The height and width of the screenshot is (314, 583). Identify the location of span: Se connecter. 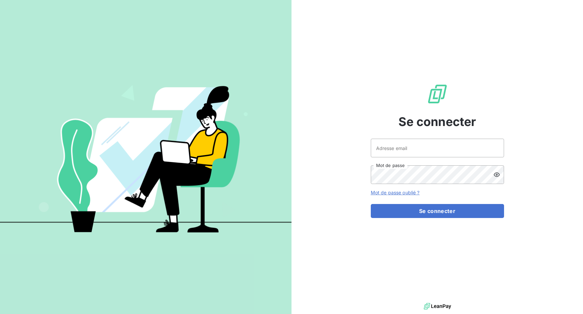
(438, 122).